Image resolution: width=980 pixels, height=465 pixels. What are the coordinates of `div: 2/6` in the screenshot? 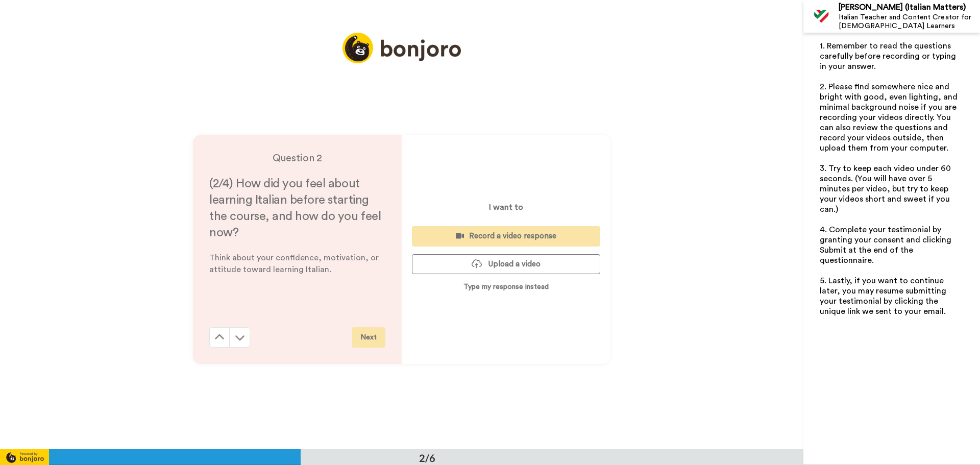 It's located at (428, 457).